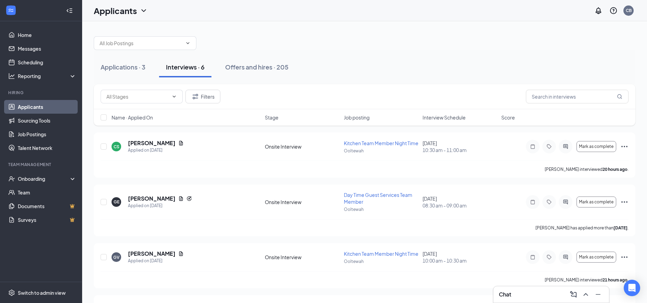 Image resolution: width=647 pixels, height=303 pixels. I want to click on a: SurveysCrown, so click(47, 220).